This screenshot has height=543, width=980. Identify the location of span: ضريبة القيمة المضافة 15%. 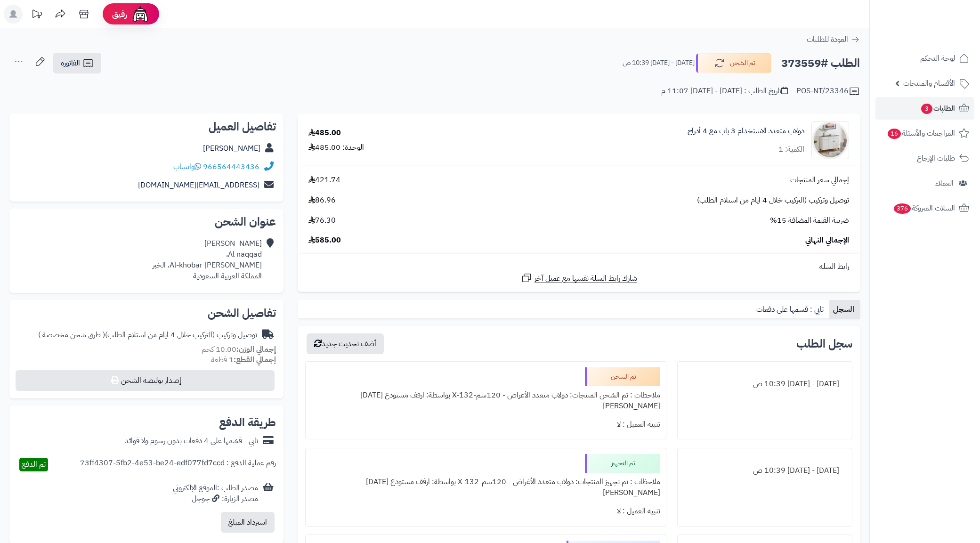
(809, 221).